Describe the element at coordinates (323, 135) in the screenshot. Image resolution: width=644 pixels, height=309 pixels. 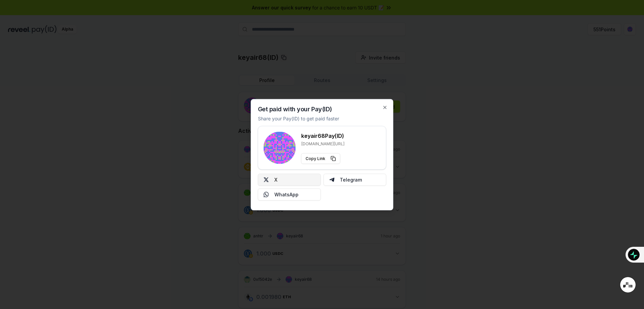
I see `h3: keyair68 Pay(ID)` at that location.